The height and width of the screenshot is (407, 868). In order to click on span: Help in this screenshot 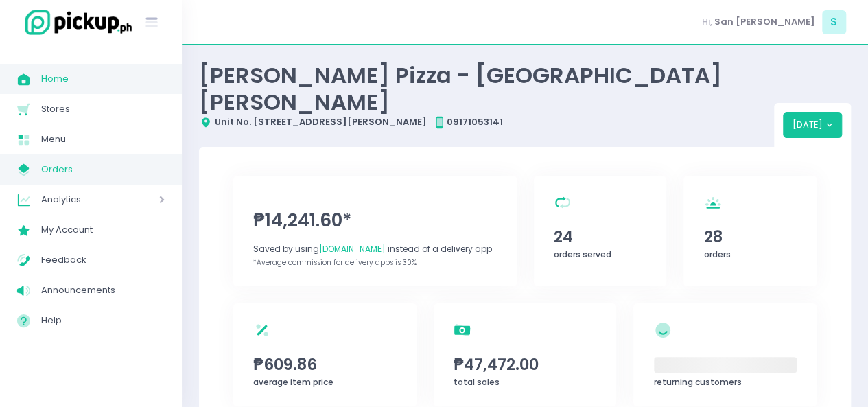, I will do `click(103, 320)`.